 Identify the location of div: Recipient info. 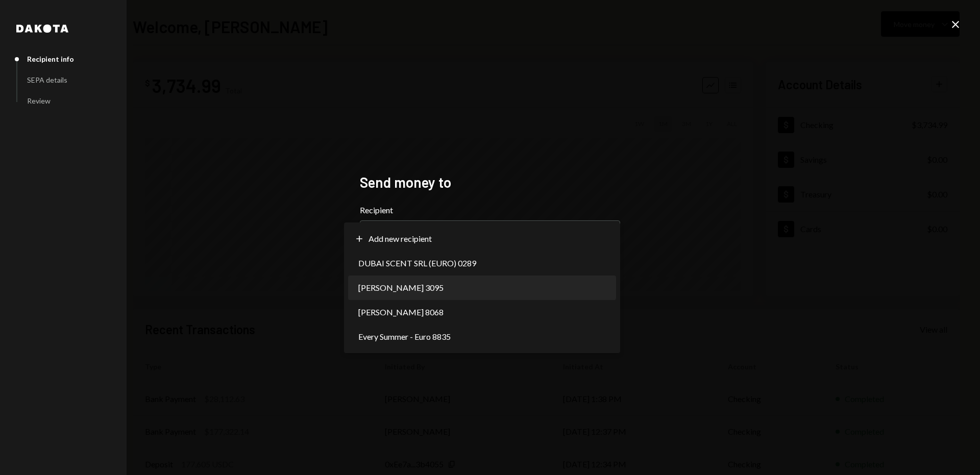
(51, 58).